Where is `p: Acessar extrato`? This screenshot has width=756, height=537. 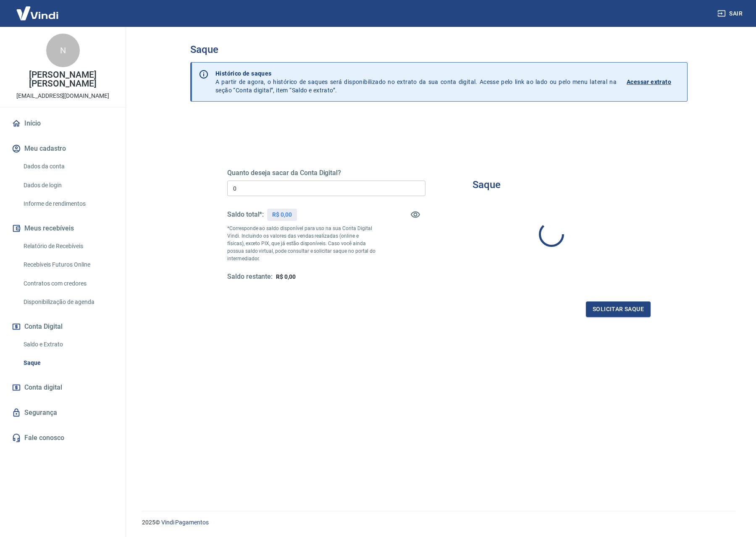
p: Acessar extrato is located at coordinates (649, 82).